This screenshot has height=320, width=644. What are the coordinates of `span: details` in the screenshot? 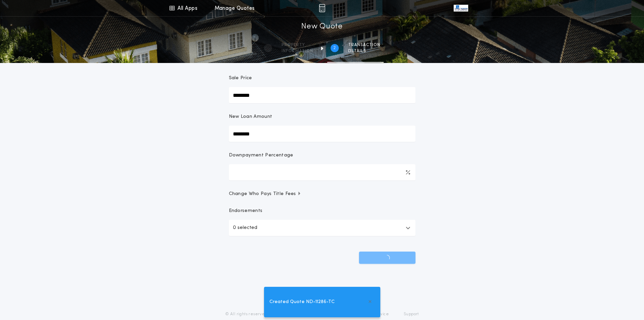 It's located at (364, 51).